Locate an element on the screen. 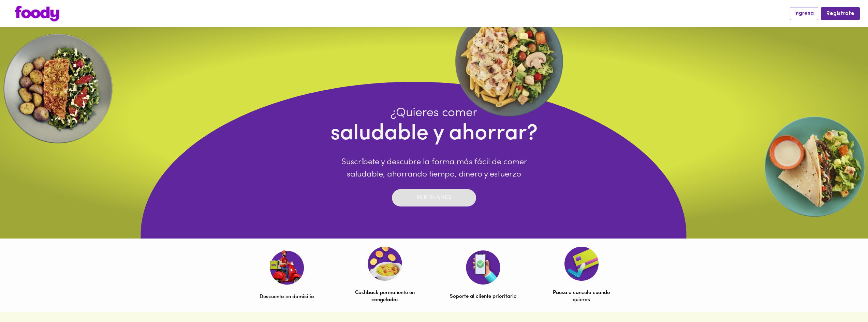  span: Ingresa is located at coordinates (804, 13).